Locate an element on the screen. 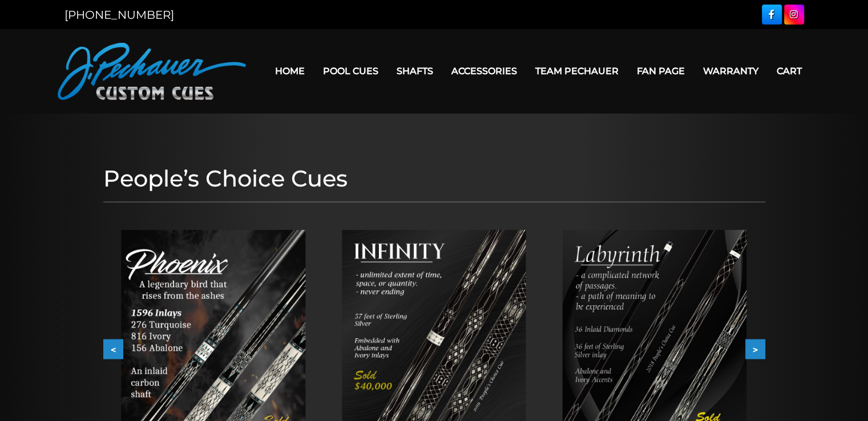 The image size is (868, 421). a: Shafts is located at coordinates (415, 71).